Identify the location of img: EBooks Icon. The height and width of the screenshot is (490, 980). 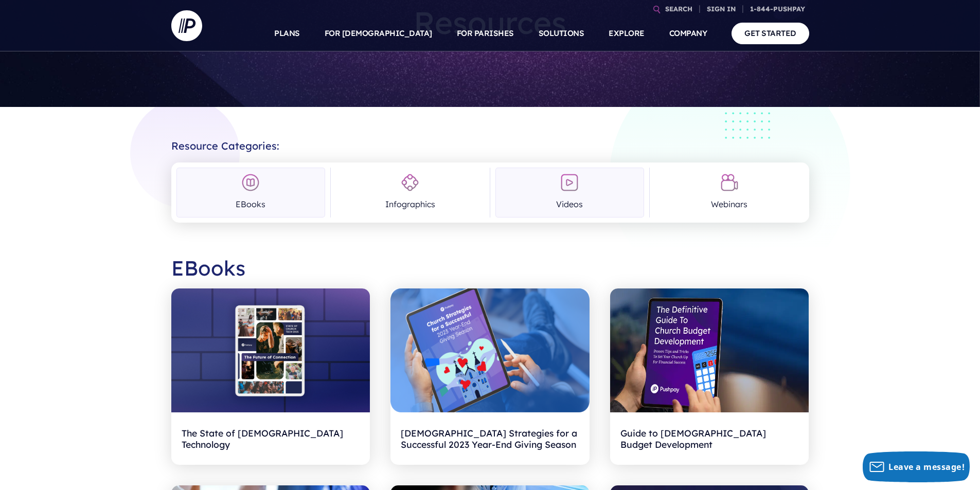
(250, 183).